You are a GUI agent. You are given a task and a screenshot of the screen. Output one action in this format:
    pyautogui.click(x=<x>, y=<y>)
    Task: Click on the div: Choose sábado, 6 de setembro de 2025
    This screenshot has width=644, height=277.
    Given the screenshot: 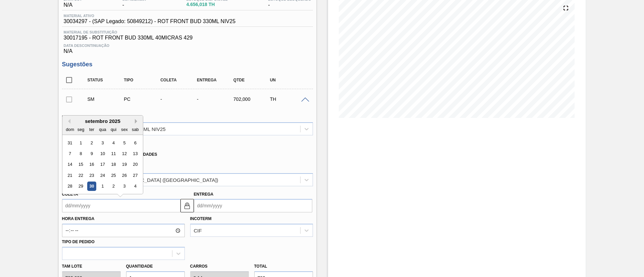 What is the action you would take?
    pyautogui.click(x=135, y=143)
    